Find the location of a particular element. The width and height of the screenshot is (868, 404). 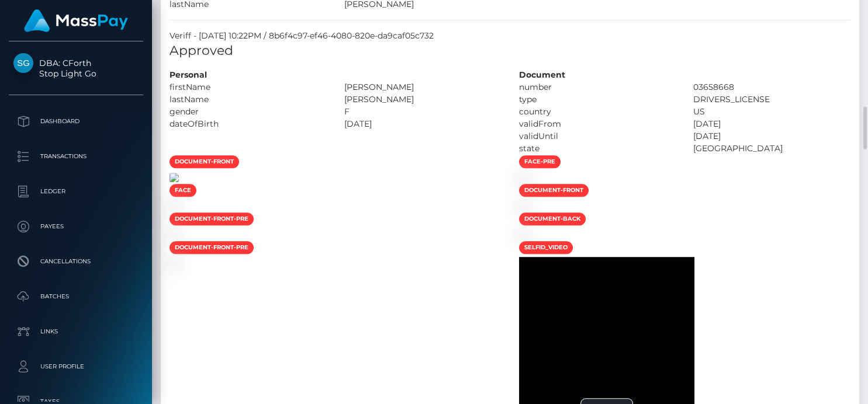

p: Cancellations is located at coordinates (76, 262).